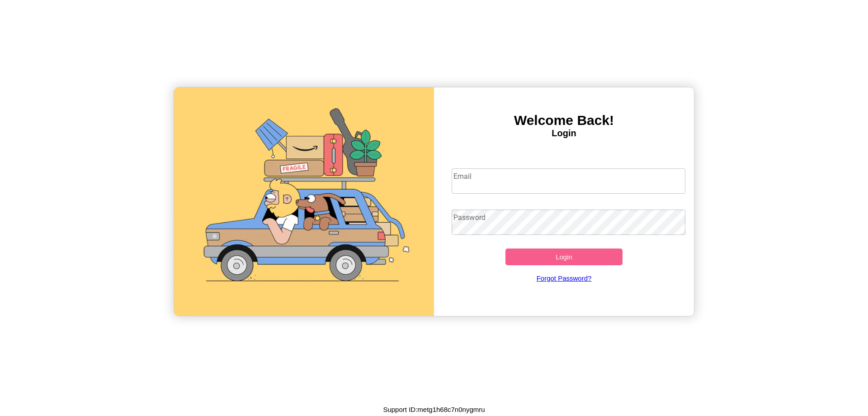 This screenshot has height=416, width=868. What do you see at coordinates (564, 133) in the screenshot?
I see `h4: Login` at bounding box center [564, 133].